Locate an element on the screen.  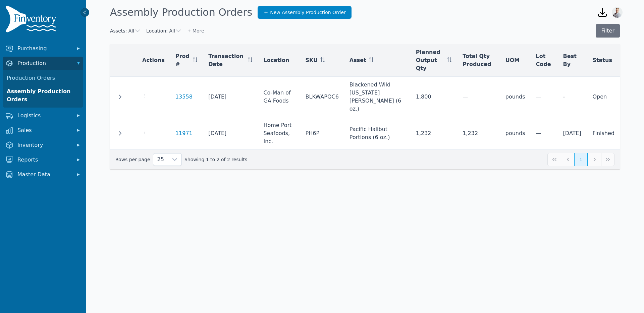
a: New Assembly Production Order is located at coordinates (305, 13).